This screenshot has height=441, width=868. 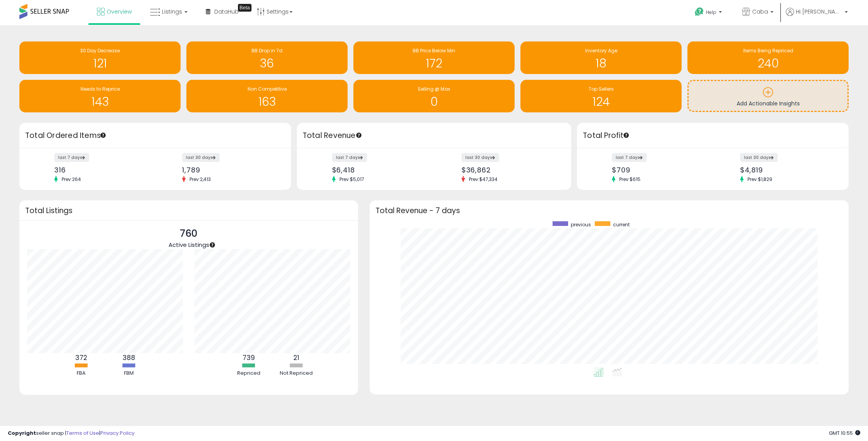 I want to click on span: Inventory Age, so click(x=601, y=50).